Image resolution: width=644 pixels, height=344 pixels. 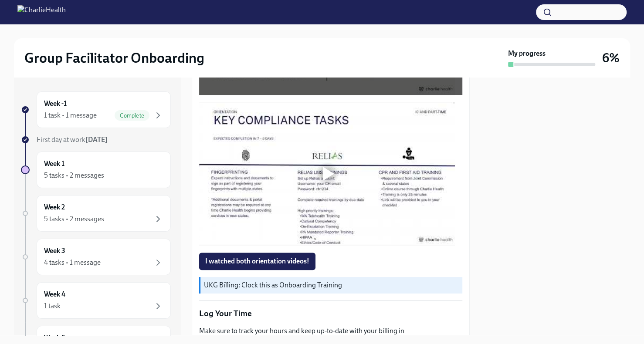 I want to click on p: Log Your Time, so click(x=331, y=314).